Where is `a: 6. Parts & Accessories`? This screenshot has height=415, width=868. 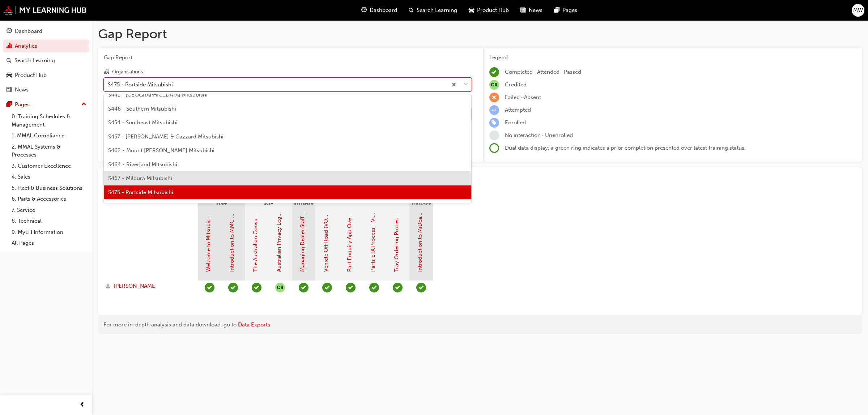 a: 6. Parts & Accessories is located at coordinates (49, 198).